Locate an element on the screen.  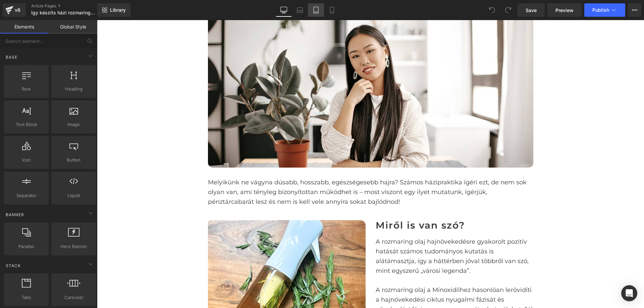
a: Preview is located at coordinates (565, 10).